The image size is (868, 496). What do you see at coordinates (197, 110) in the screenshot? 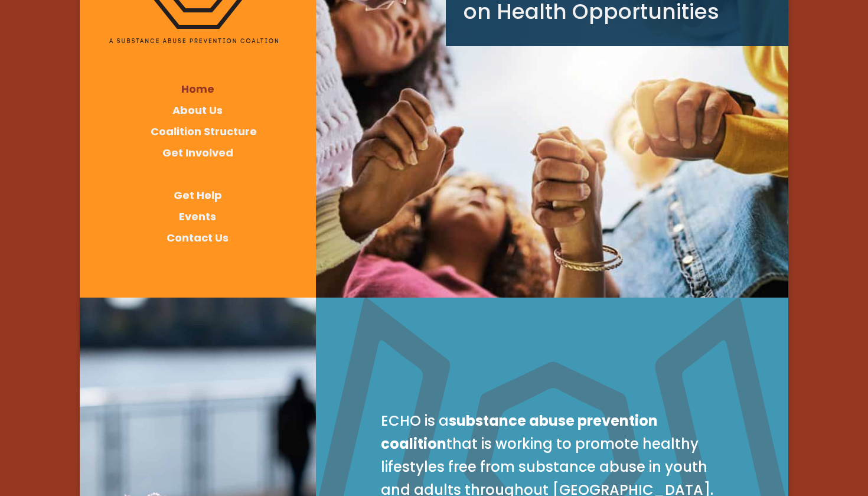
I see `span: About Us` at bounding box center [197, 110].